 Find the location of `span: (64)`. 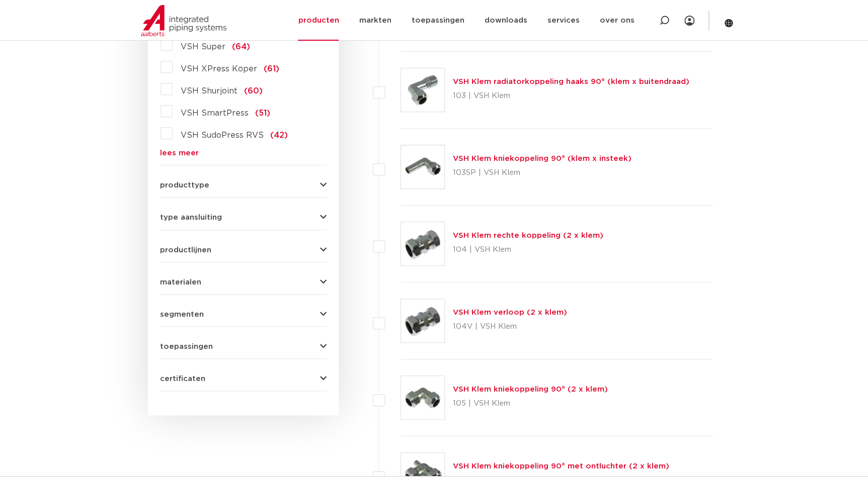

span: (64) is located at coordinates (241, 47).